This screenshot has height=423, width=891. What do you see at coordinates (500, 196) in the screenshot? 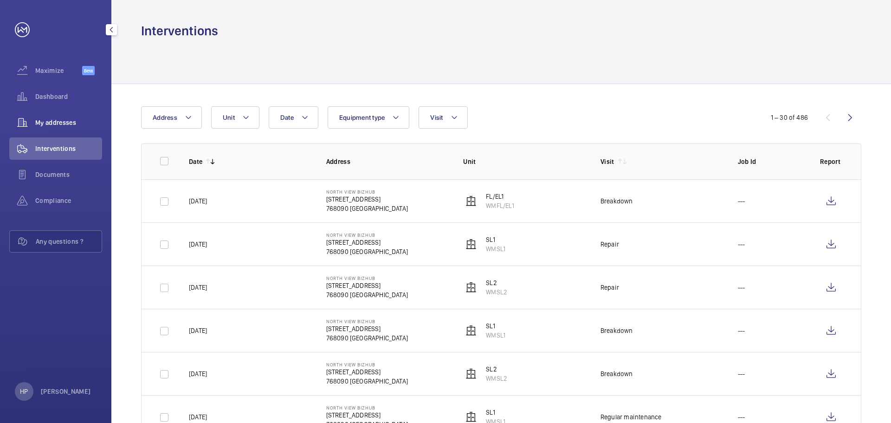
I see `p: FL/EL1` at bounding box center [500, 196].